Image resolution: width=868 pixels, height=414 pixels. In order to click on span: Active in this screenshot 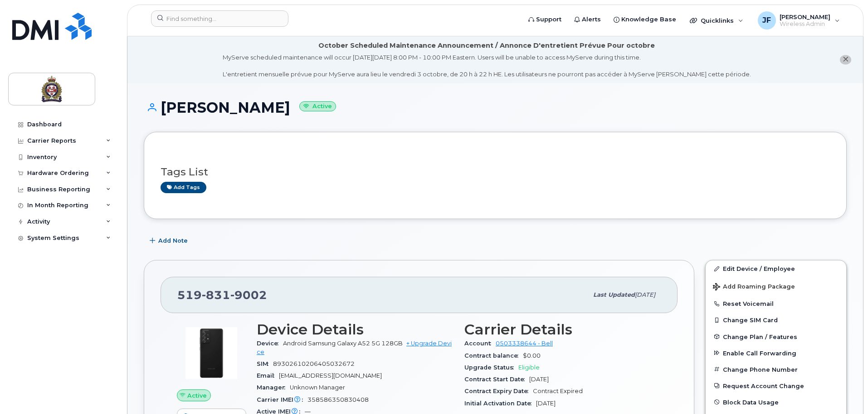, I will do `click(197, 395)`.